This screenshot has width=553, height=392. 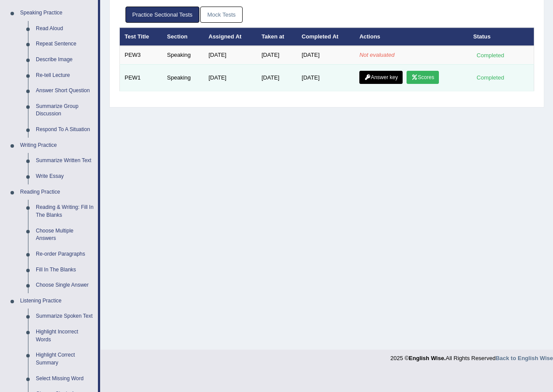 I want to click on a: Writing Practice, so click(x=57, y=145).